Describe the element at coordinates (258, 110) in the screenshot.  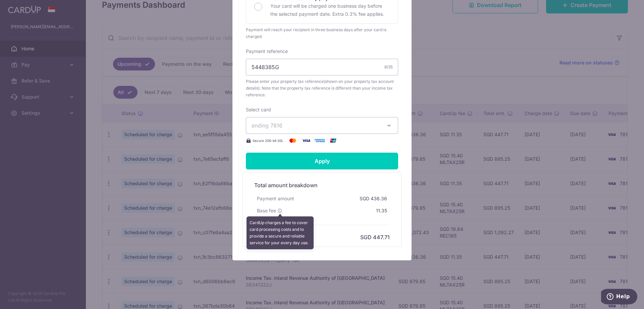
I see `label: Select card` at that location.